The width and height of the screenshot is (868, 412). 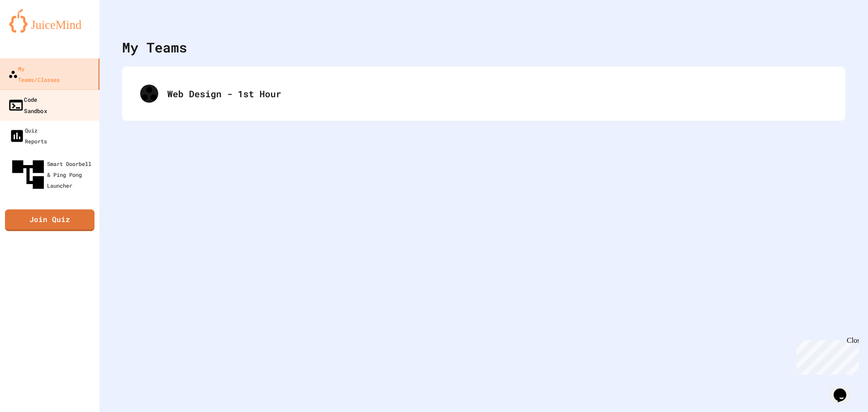 What do you see at coordinates (50, 21) in the screenshot?
I see `img: logo-orange.svg` at bounding box center [50, 21].